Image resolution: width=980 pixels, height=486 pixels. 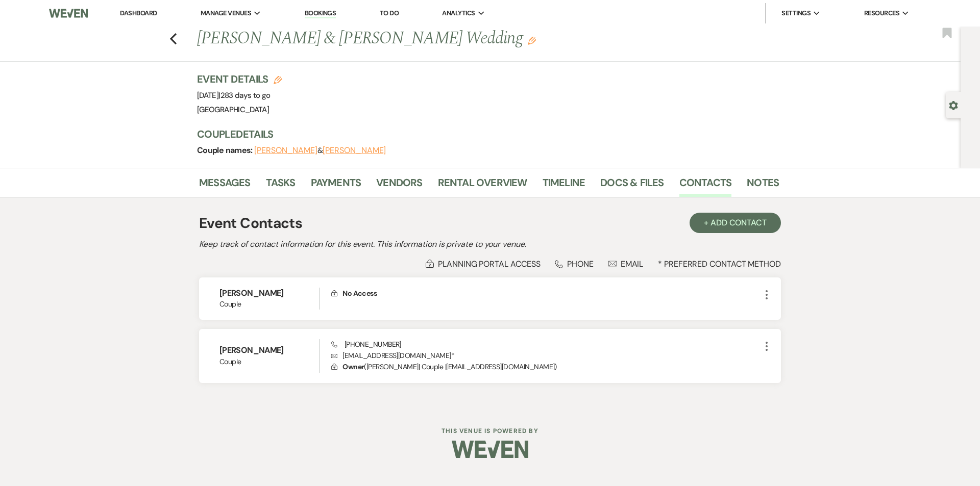 I want to click on a: To Do, so click(x=389, y=13).